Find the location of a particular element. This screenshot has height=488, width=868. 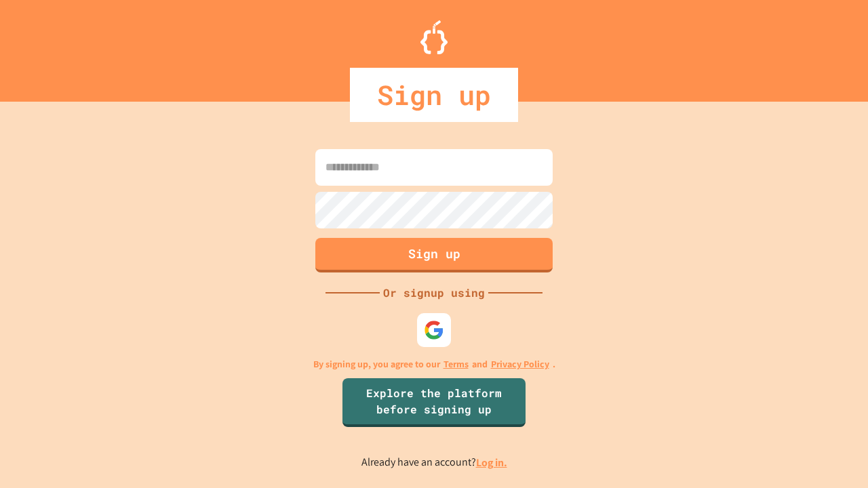

p: By signing up, you agree to our and . is located at coordinates (434, 364).